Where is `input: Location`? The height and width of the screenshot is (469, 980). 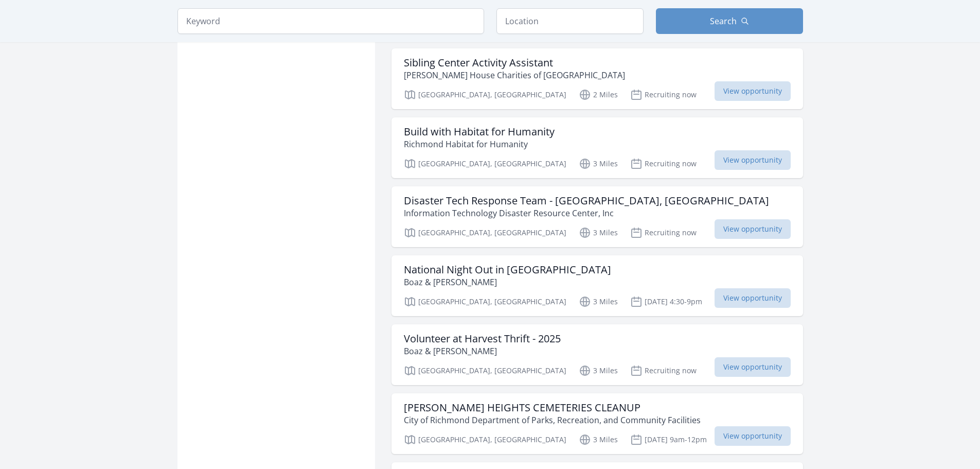
input: Location is located at coordinates (570, 21).